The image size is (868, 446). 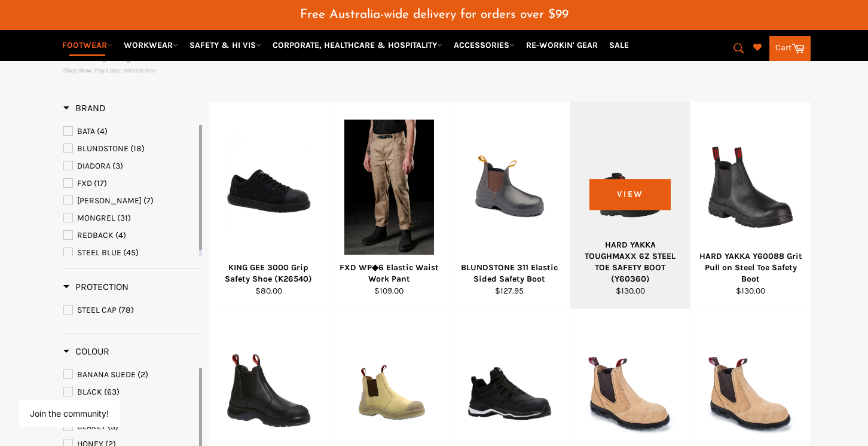 What do you see at coordinates (84, 108) in the screenshot?
I see `span: Brand` at bounding box center [84, 108].